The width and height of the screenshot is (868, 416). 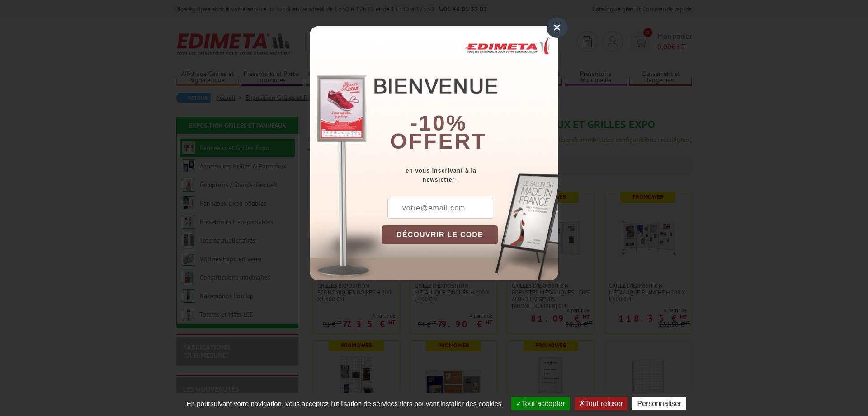 I want to click on button: DÉCOUVRIR LE CODE, so click(x=440, y=235).